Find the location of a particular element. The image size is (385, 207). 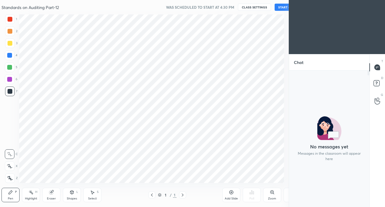

div: Add Slide is located at coordinates (231, 199).